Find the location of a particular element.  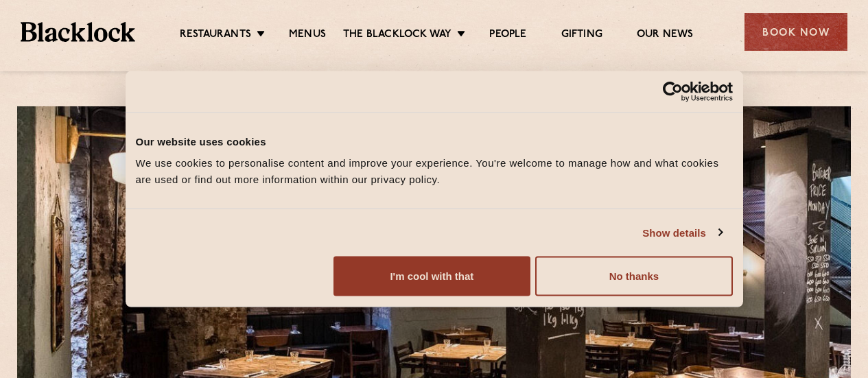

button: I'm cool with that is located at coordinates (432, 276).